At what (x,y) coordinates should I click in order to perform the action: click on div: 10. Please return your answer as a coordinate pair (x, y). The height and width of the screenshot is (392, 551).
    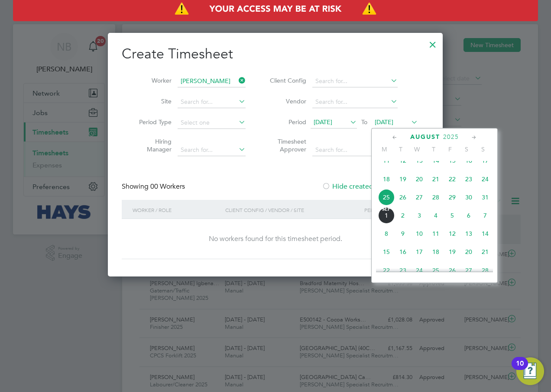
    Looking at the image, I should click on (520, 369).